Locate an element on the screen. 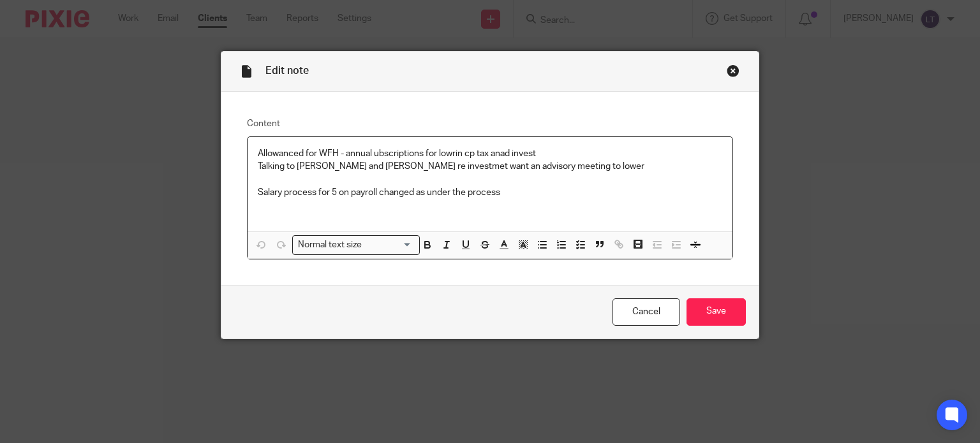 The image size is (980, 443). label: Content is located at coordinates (490, 124).